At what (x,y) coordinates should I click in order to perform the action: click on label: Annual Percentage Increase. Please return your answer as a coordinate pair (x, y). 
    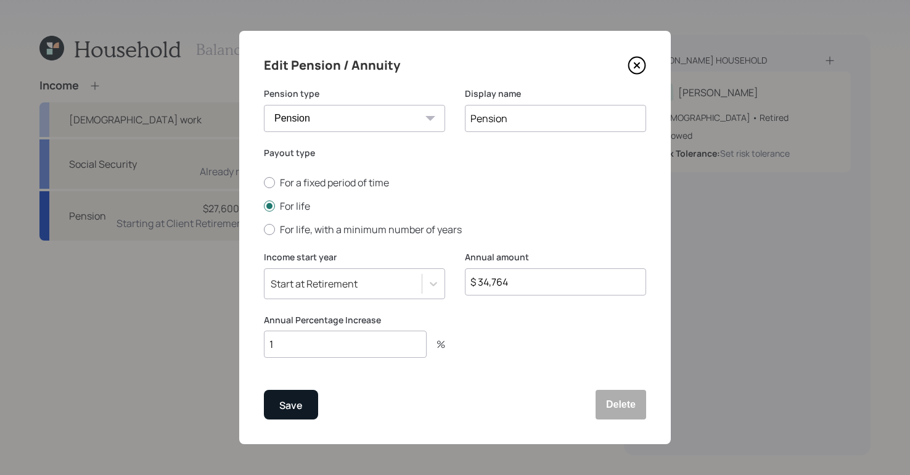
    Looking at the image, I should click on (354, 320).